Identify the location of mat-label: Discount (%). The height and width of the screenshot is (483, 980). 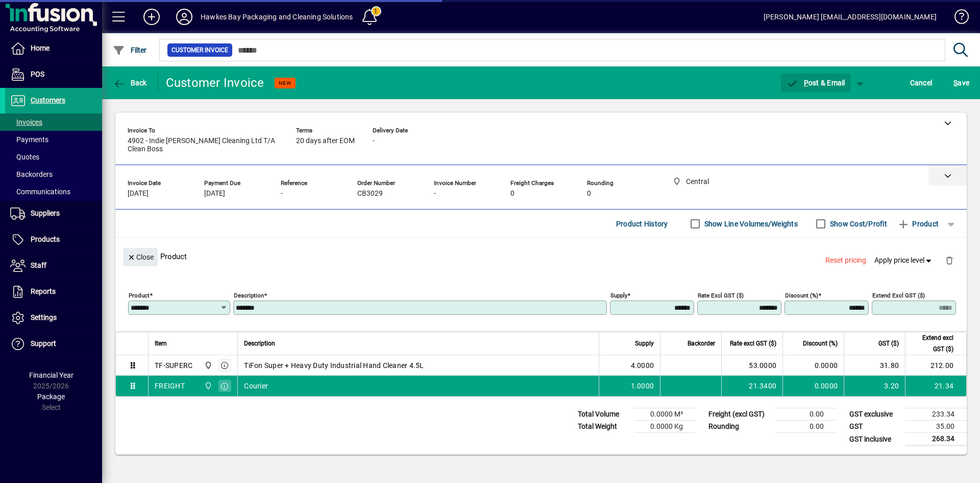
(801, 296).